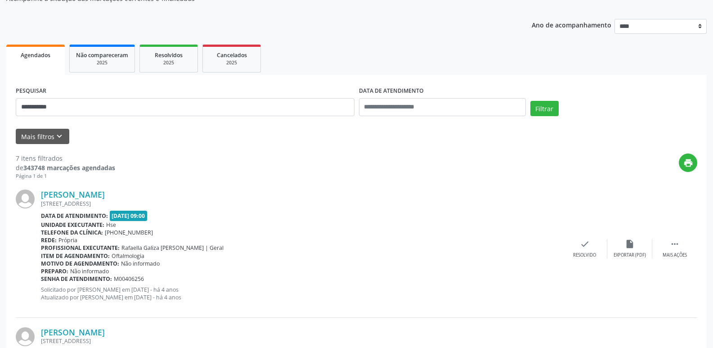  I want to click on p: Ano de acompanhamento, so click(571, 24).